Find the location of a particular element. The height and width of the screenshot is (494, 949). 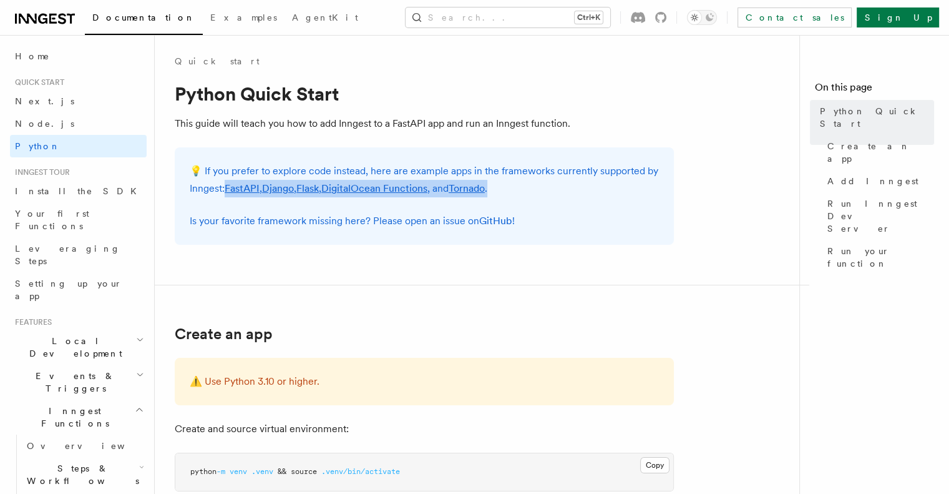

a: Leveraging Steps is located at coordinates (78, 255).